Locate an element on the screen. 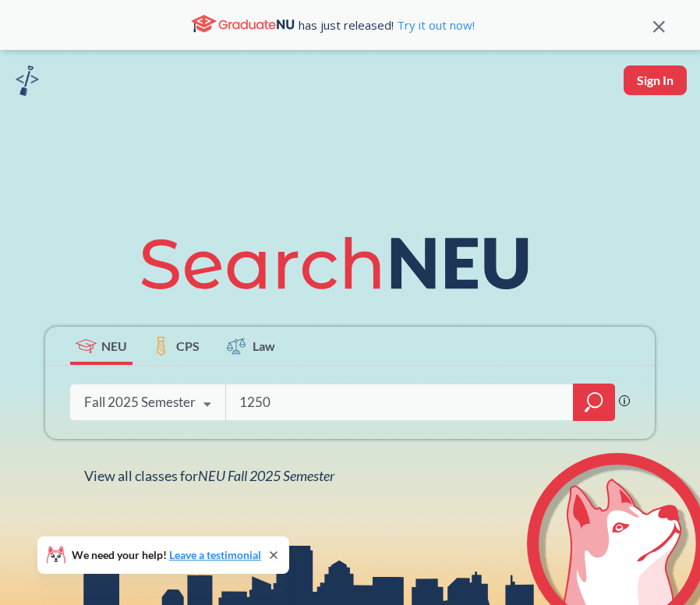 The height and width of the screenshot is (605, 700). a: sandbox logo is located at coordinates (27, 83).